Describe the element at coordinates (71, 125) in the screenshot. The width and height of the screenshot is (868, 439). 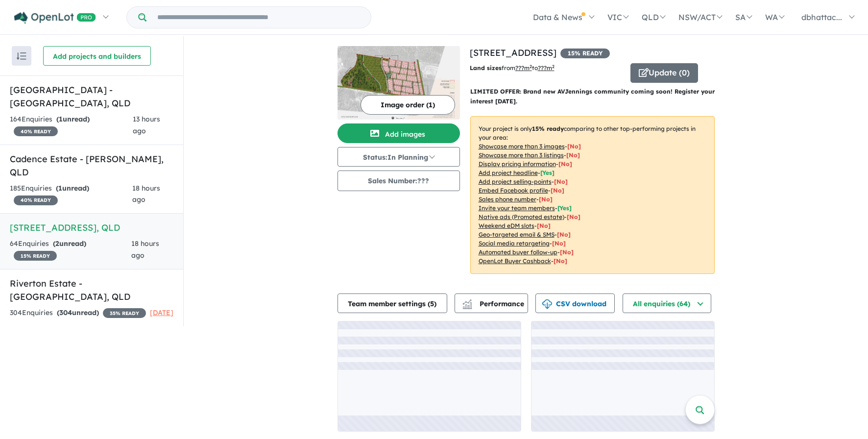
I see `div: 164 Enquir ies` at that location.